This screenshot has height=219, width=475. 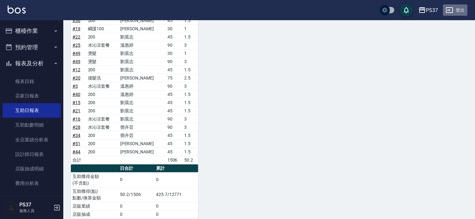 I want to click on img: Person, so click(x=11, y=208).